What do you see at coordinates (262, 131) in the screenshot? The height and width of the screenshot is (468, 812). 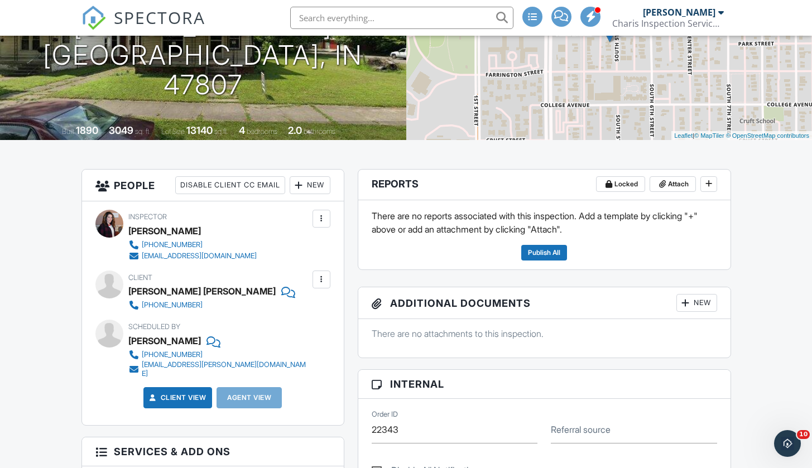 I see `span: bedrooms` at bounding box center [262, 131].